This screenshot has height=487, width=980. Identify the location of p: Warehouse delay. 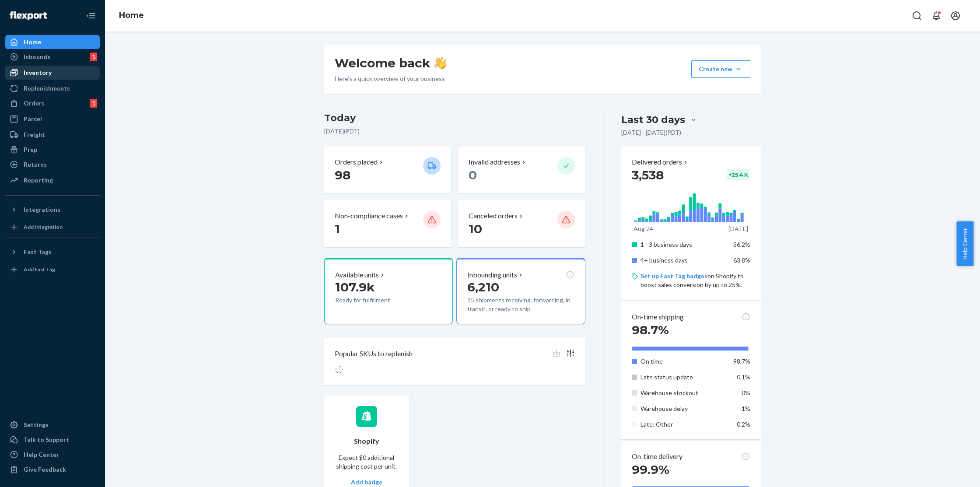
(683, 409).